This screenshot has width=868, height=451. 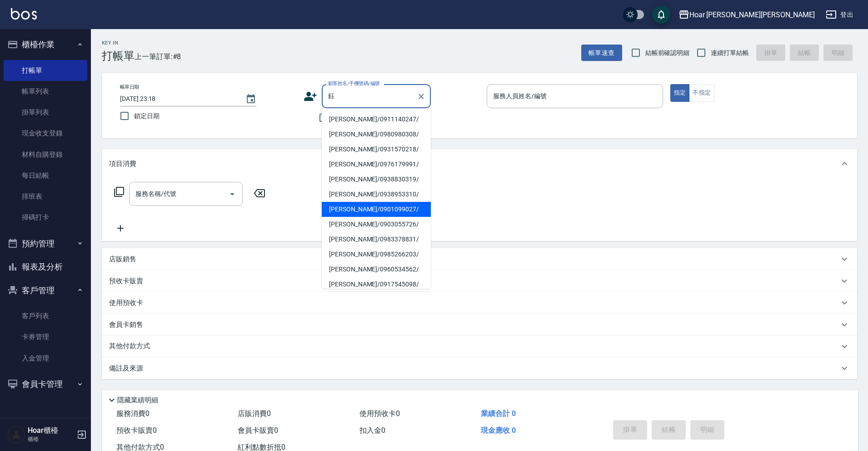 What do you see at coordinates (479, 368) in the screenshot?
I see `div: 備註及來源` at bounding box center [479, 368].